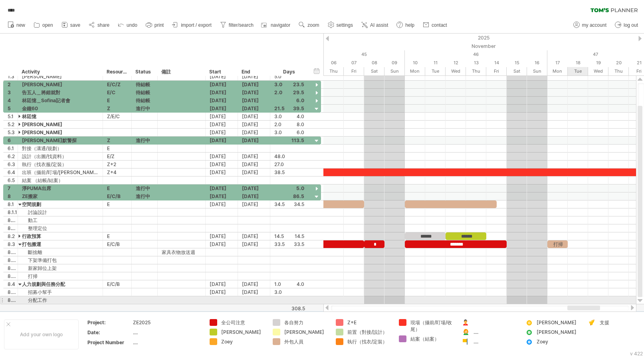 This screenshot has height=357, width=644. Describe the element at coordinates (12, 284) in the screenshot. I see `div: 8.4` at that location.